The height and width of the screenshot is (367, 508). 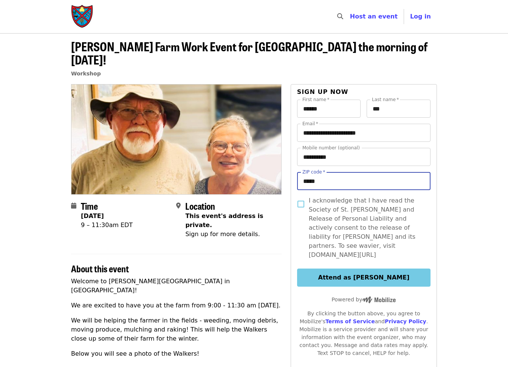 What do you see at coordinates (373, 16) in the screenshot?
I see `span: Host an event` at bounding box center [373, 16].